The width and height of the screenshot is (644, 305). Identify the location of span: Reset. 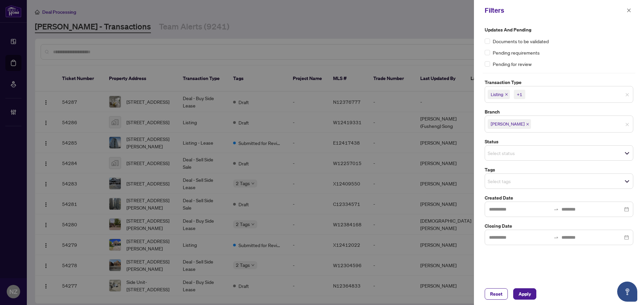
(496, 294).